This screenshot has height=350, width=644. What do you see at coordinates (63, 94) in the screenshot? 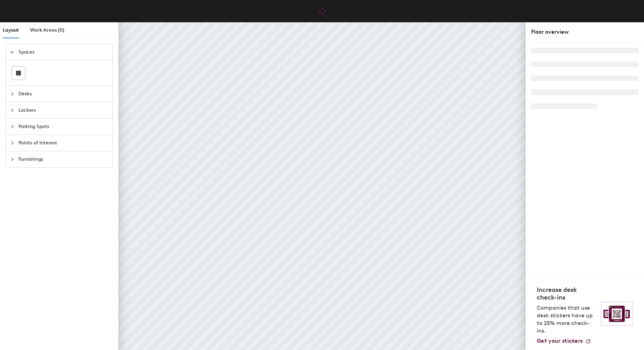
I see `span: Desks` at bounding box center [63, 94].